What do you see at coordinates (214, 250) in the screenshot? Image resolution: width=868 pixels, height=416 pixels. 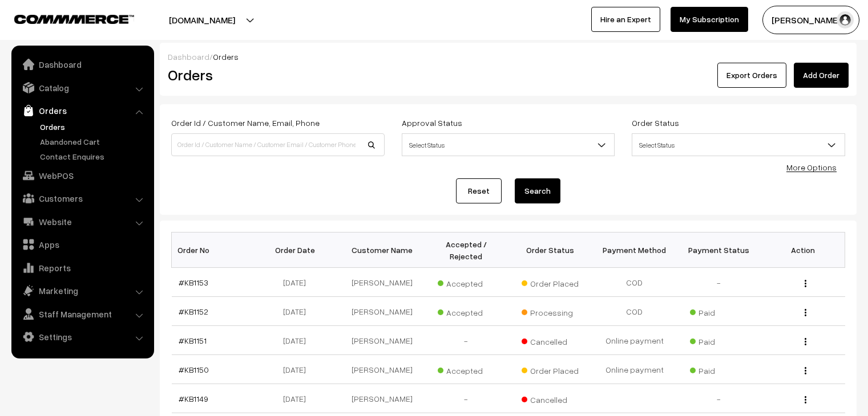 I see `th: Order No` at bounding box center [214, 250].